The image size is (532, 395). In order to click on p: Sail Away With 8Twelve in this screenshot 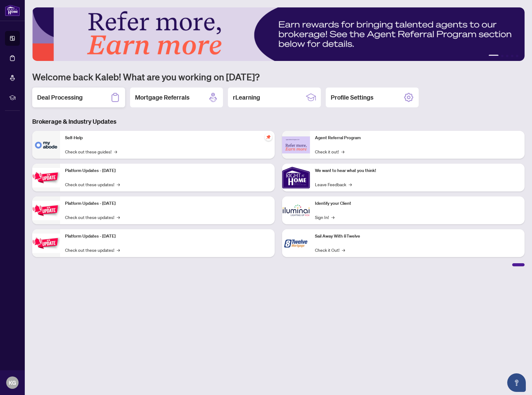, I will do `click(417, 236)`.